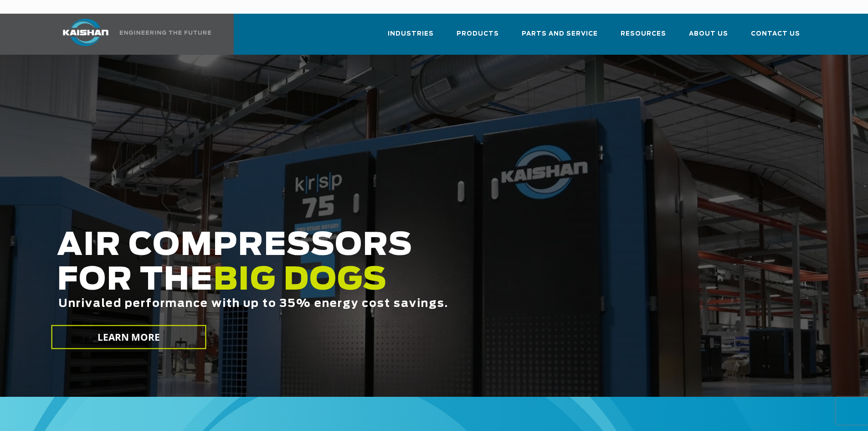  What do you see at coordinates (86, 32) in the screenshot?
I see `img: kaishan logo` at bounding box center [86, 32].